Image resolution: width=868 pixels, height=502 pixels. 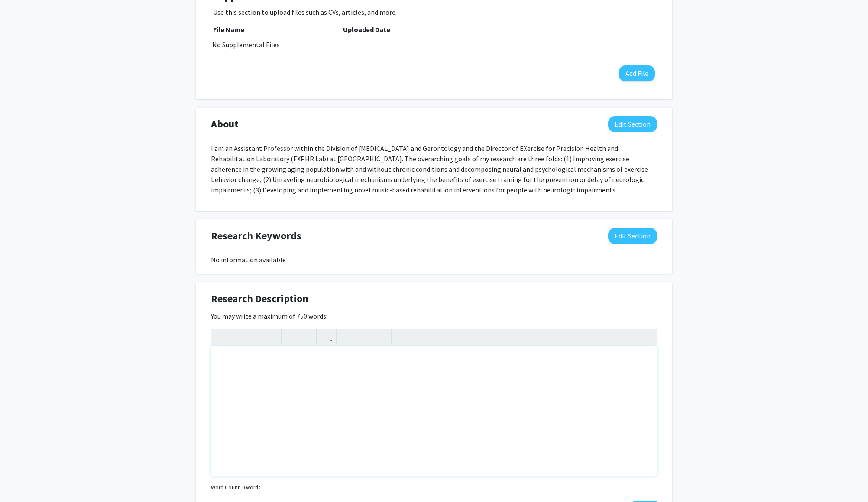 I want to click on span: Research Keywords, so click(x=256, y=236).